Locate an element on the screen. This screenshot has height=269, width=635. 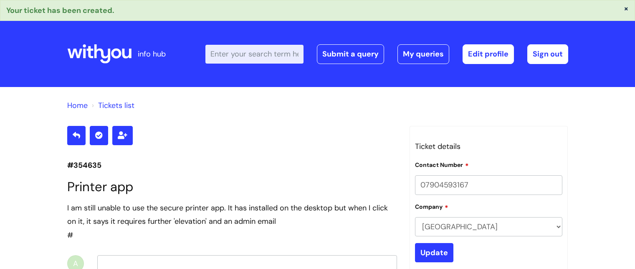
label: Company is located at coordinates (432, 206).